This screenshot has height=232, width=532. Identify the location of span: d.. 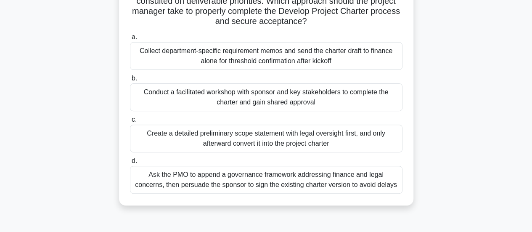
(134, 160).